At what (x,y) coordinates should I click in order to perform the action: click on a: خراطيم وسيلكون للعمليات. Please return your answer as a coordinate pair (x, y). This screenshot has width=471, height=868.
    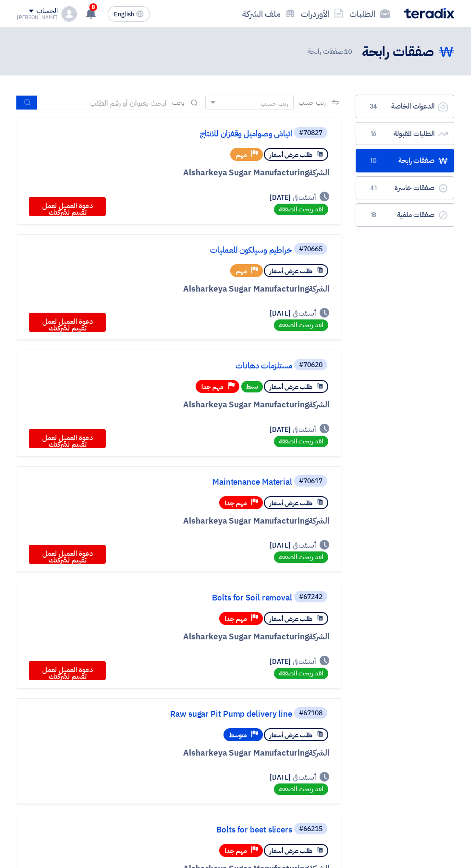
    Looking at the image, I should click on (196, 250).